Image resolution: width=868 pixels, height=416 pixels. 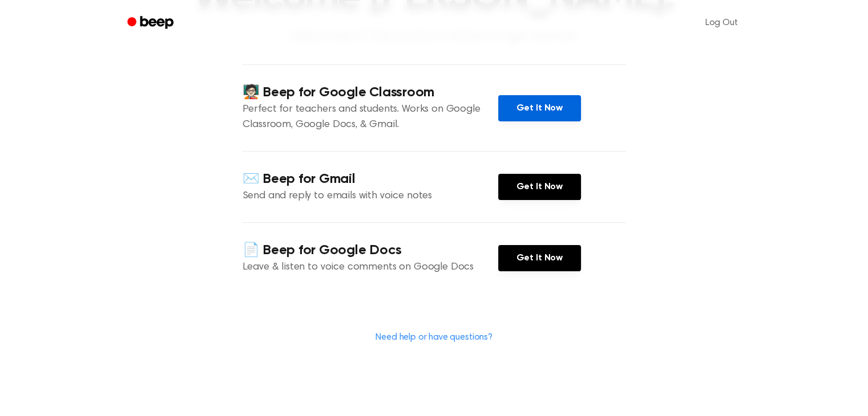 I want to click on h4: 🧑🏻‍🏫 Beep for Google Classroom, so click(x=370, y=92).